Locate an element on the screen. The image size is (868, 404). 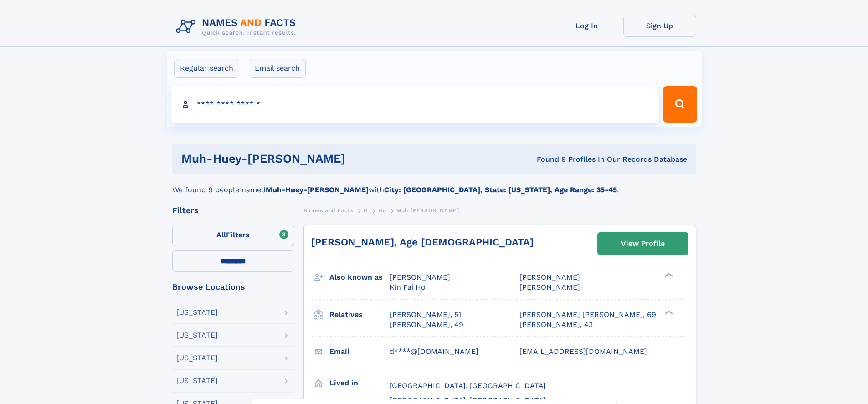
a: View Profile is located at coordinates (643, 244).